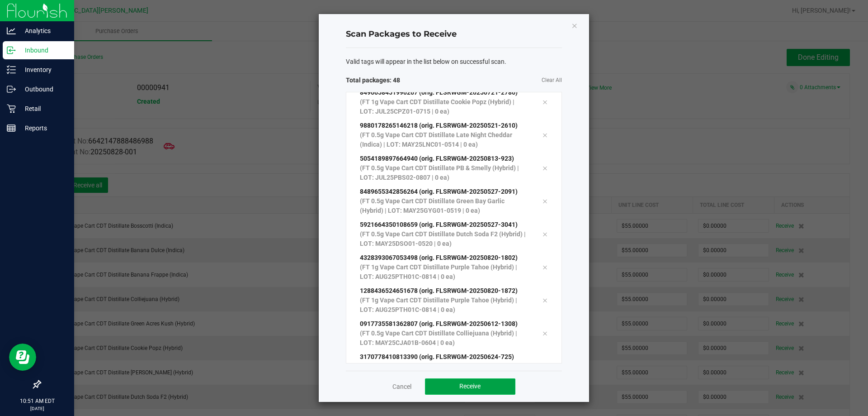  What do you see at coordinates (43, 89) in the screenshot?
I see `p: Outbound` at bounding box center [43, 89].